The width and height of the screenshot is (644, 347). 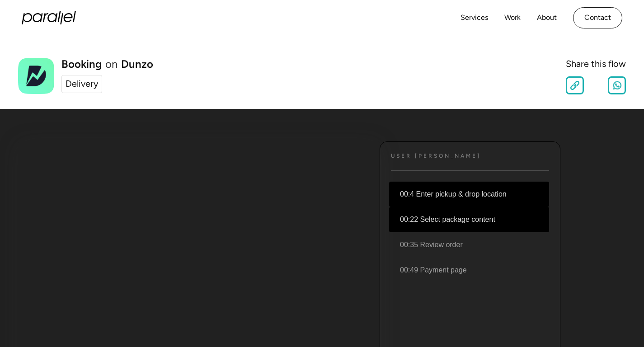 I want to click on a: home, so click(x=49, y=18).